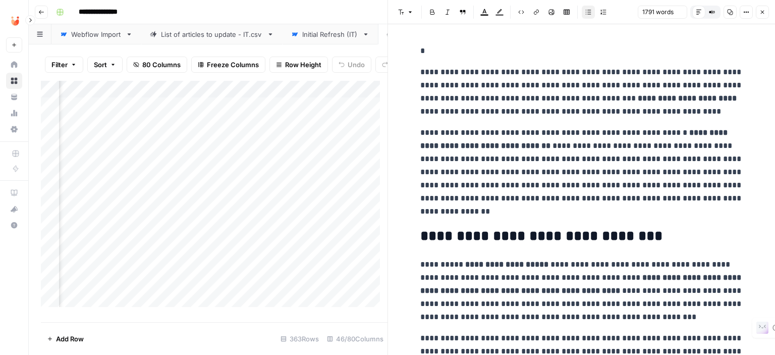 Image resolution: width=775 pixels, height=355 pixels. I want to click on a: Initial Refresh (IT), so click(330, 34).